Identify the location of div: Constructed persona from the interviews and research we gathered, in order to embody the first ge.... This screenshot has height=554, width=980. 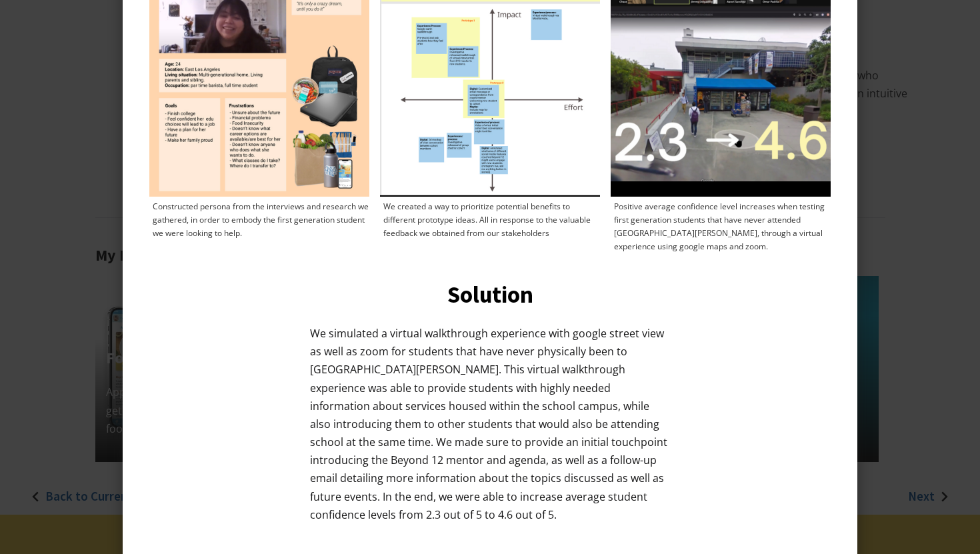
(259, 218).